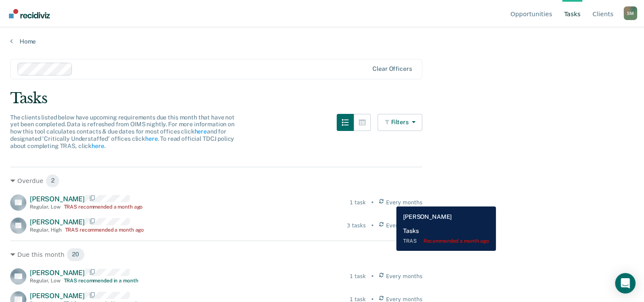  What do you see at coordinates (53, 181) in the screenshot?
I see `span: 2` at bounding box center [53, 181].